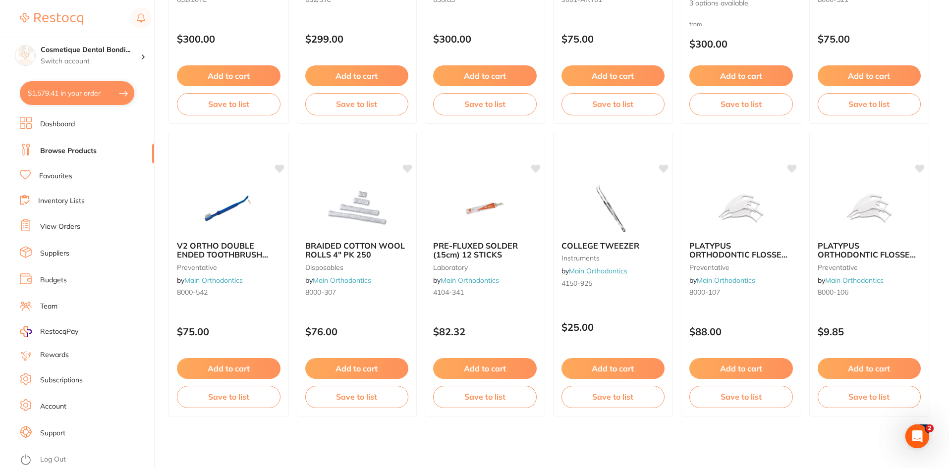 Image resolution: width=949 pixels, height=468 pixels. I want to click on a: Rewards, so click(54, 355).